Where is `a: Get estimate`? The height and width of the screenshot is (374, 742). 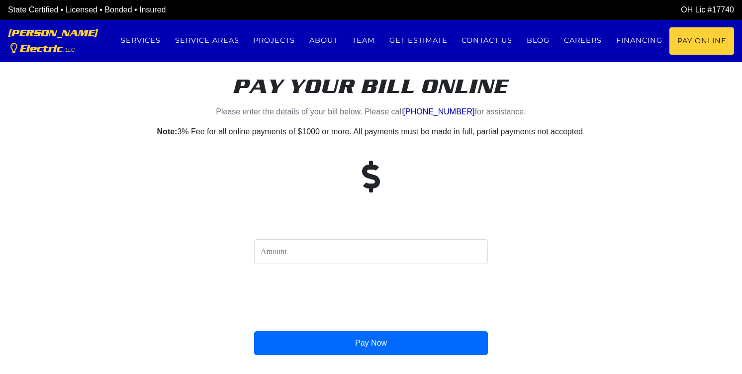 a: Get estimate is located at coordinates (418, 40).